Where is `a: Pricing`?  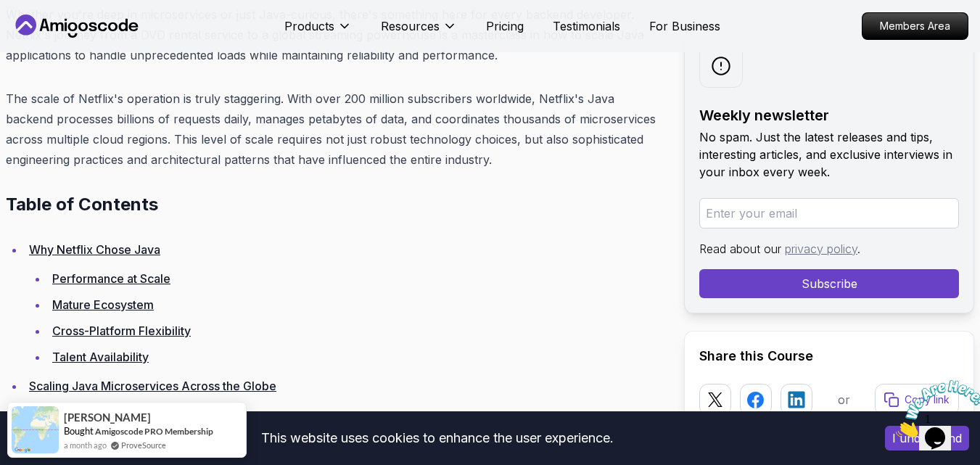
a: Pricing is located at coordinates (505, 27).